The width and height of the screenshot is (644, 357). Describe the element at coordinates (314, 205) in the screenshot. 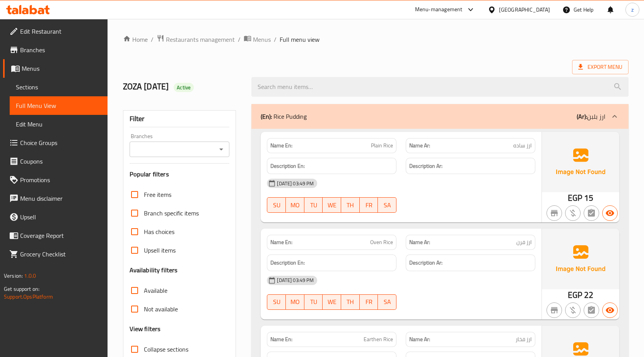

I see `span: TU` at that location.